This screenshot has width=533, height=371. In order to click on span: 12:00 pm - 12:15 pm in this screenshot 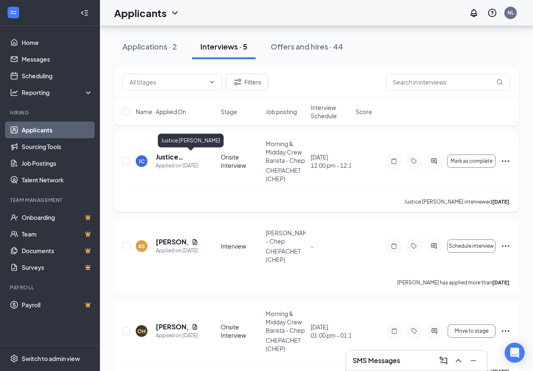, I will do `click(331, 165)`.